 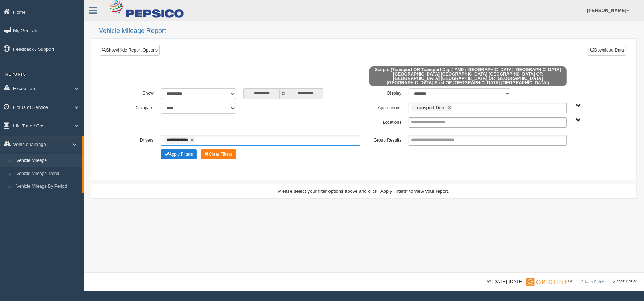 I want to click on span: to, so click(x=283, y=94).